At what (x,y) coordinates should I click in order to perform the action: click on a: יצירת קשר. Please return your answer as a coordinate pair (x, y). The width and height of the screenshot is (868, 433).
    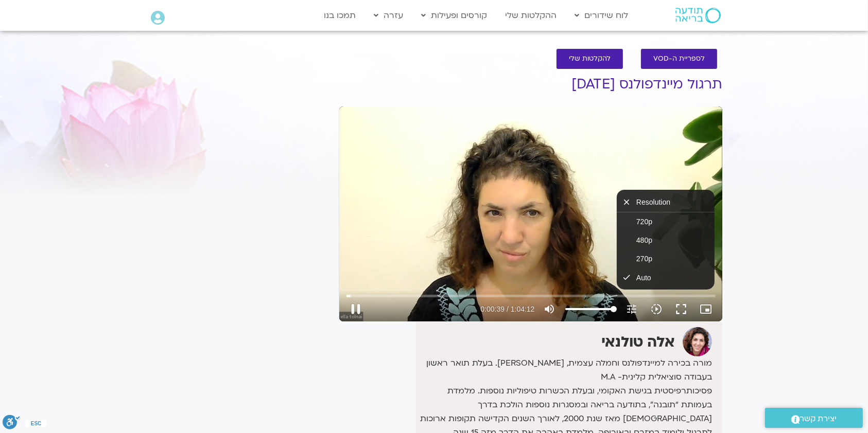
    Looking at the image, I should click on (814, 417).